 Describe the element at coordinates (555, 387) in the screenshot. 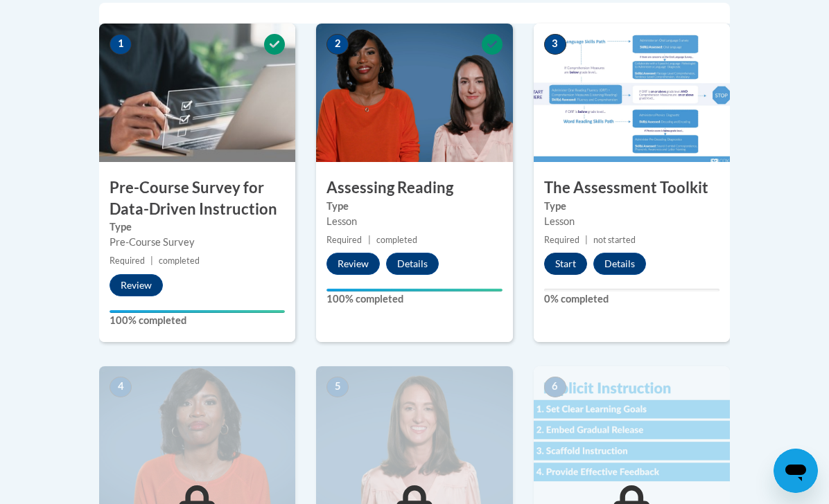

I see `span: 6` at that location.